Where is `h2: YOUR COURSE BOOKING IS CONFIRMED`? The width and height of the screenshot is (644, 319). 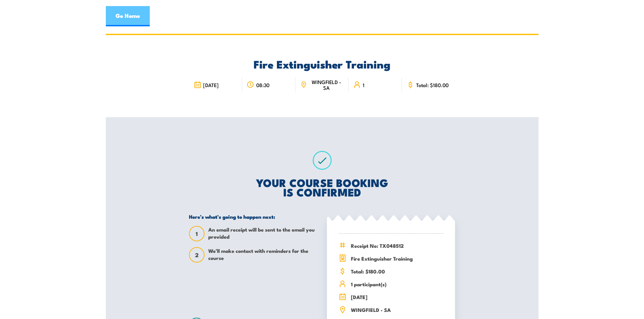 h2: YOUR COURSE BOOKING IS CONFIRMED is located at coordinates (322, 187).